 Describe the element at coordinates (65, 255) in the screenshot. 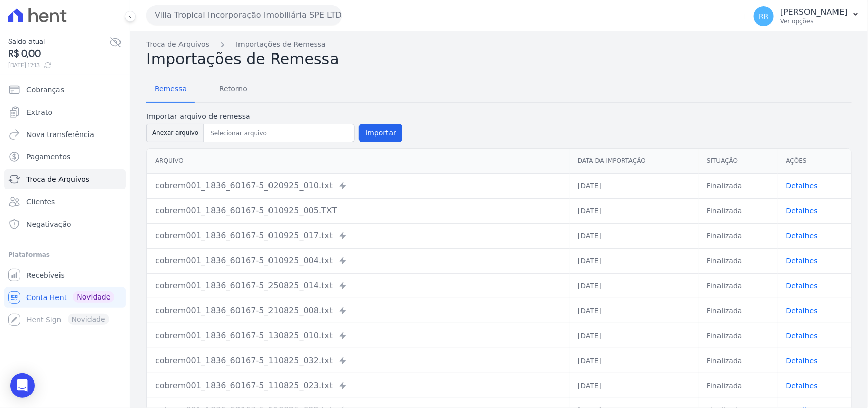

I see `div: Plataformas` at that location.